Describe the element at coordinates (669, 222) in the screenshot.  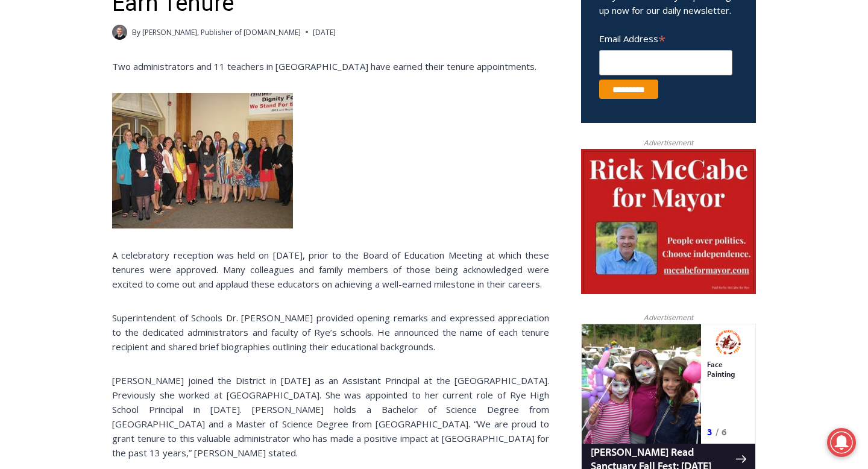
I see `img: McCabe for Mayor` at that location.